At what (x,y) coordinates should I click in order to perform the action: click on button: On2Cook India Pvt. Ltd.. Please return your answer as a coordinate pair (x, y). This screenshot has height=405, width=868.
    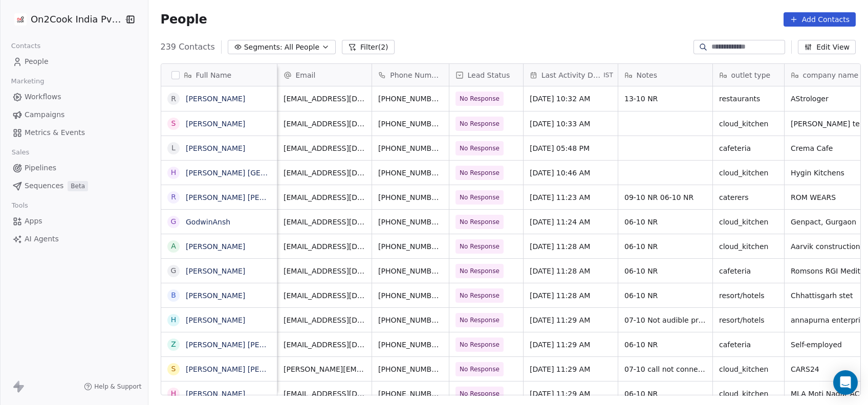
    Looking at the image, I should click on (64, 19).